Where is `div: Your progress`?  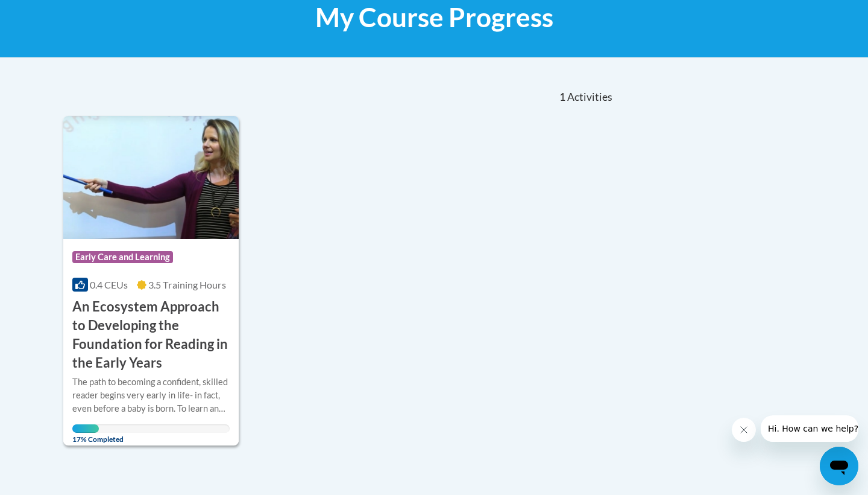 div: Your progress is located at coordinates (86, 429).